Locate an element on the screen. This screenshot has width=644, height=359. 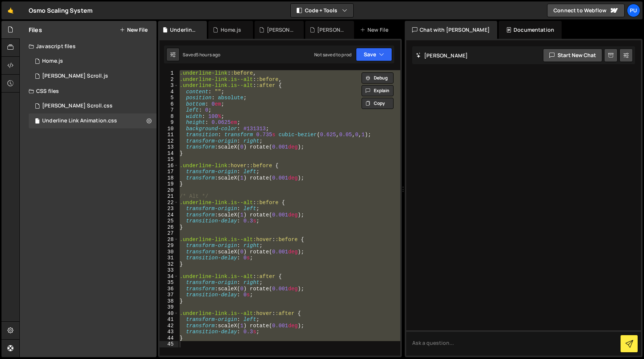
div: 17222/47666.css is located at coordinates (92, 106).